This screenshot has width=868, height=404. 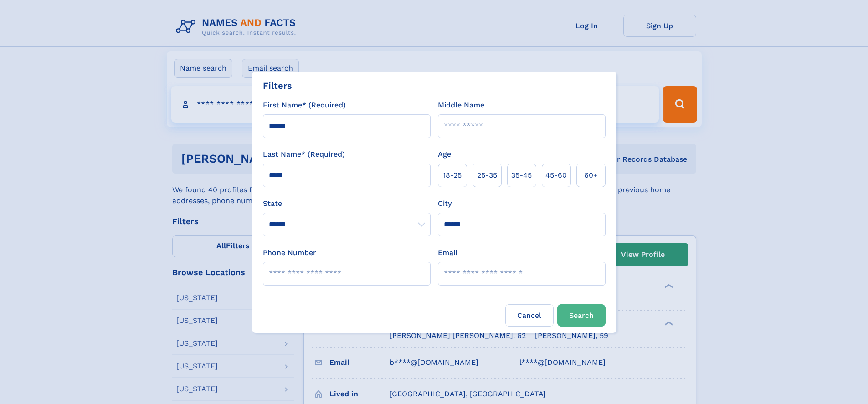 I want to click on label: Middle Name, so click(x=461, y=105).